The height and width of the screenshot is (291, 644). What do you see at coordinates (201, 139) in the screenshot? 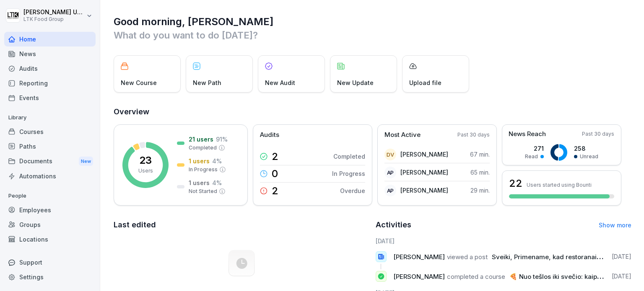
I see `p: 21 users` at bounding box center [201, 139].